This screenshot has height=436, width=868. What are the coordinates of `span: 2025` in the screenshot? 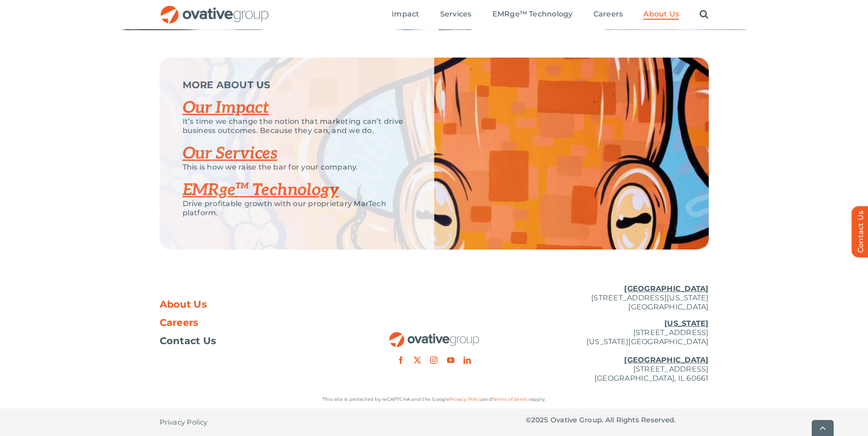 It's located at (539, 420).